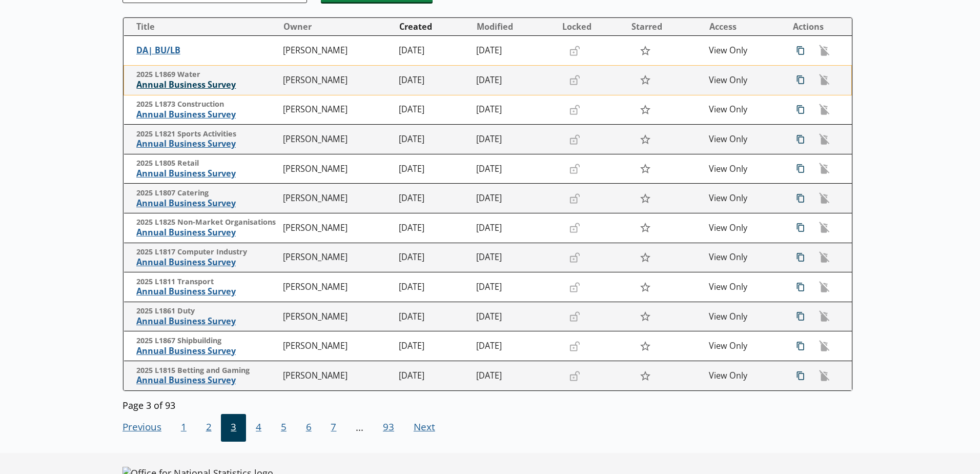 The image size is (980, 474). Describe the element at coordinates (258, 427) in the screenshot. I see `button: 4` at that location.